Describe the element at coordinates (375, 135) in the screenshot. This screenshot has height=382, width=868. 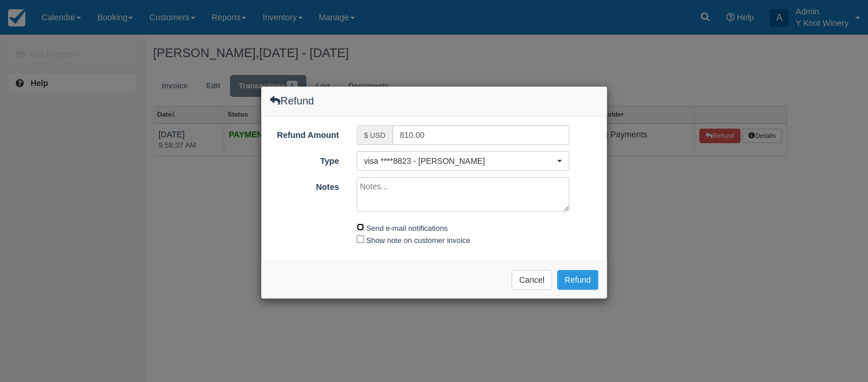
I see `small: $ USD` at that location.